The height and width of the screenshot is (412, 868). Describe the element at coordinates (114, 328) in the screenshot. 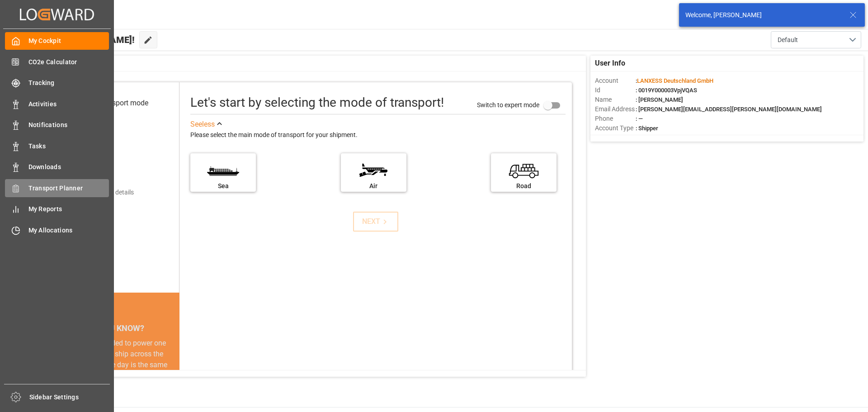

I see `div: DID YOU KNOW?` at that location.